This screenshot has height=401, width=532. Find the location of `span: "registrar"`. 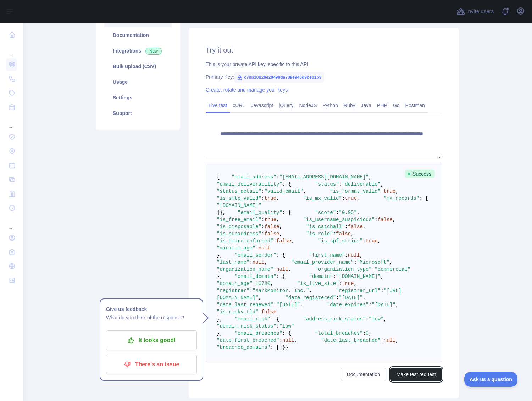

span: "registrar" is located at coordinates (233, 291).